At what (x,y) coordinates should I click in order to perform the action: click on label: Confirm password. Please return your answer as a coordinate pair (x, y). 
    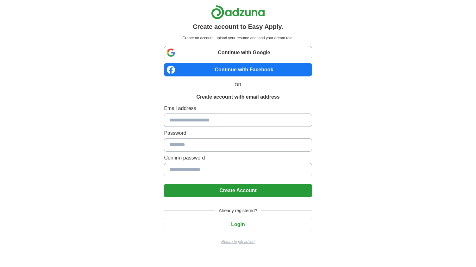
    Looking at the image, I should click on (238, 158).